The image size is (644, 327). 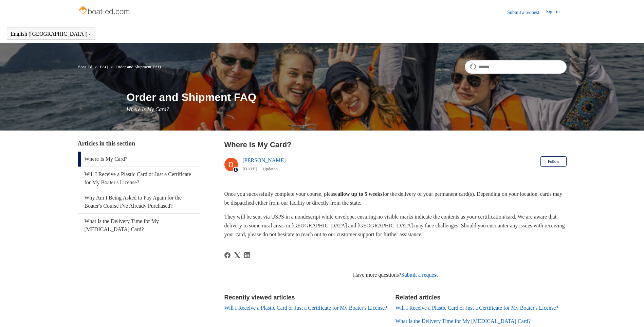 I want to click on li: Updated, so click(x=270, y=169).